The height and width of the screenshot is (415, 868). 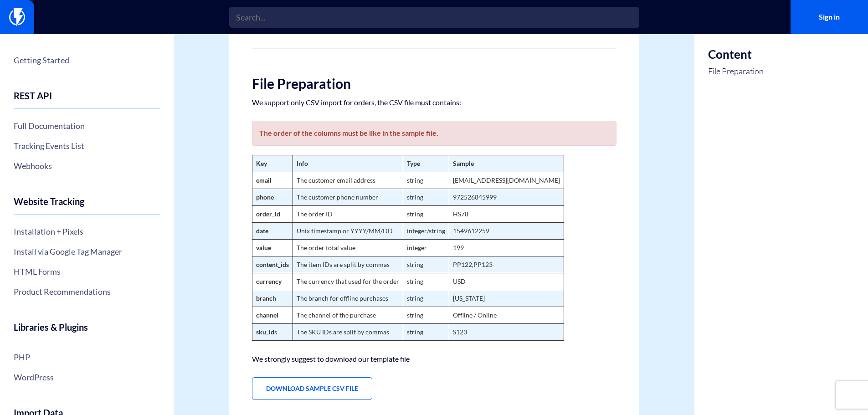 I want to click on a: Download Sample CSV File, so click(x=312, y=389).